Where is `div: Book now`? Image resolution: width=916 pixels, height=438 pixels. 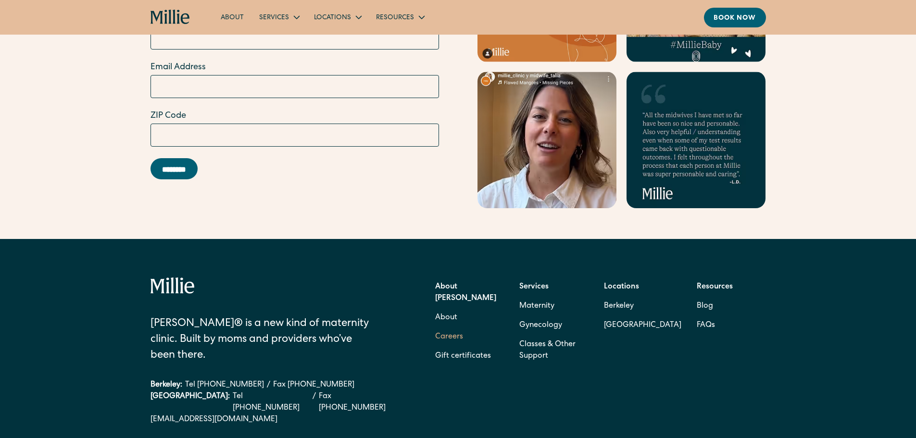 div: Book now is located at coordinates (734, 18).